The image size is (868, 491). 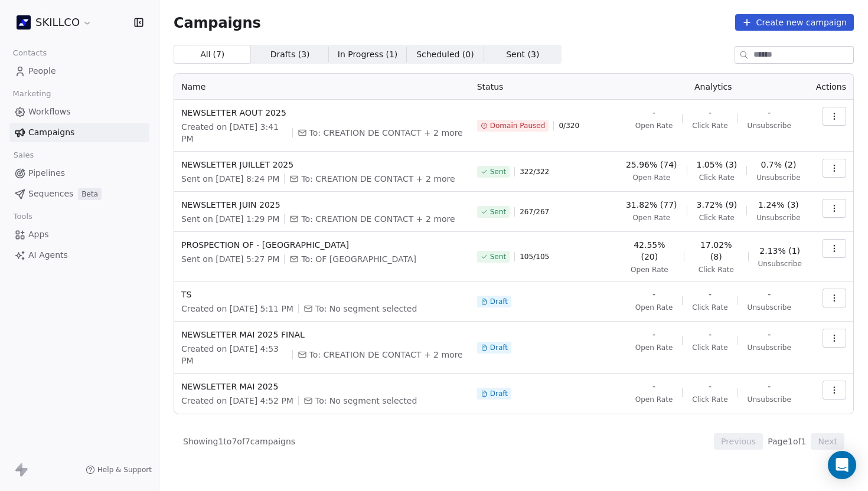 I want to click on a: Campaigns, so click(x=79, y=132).